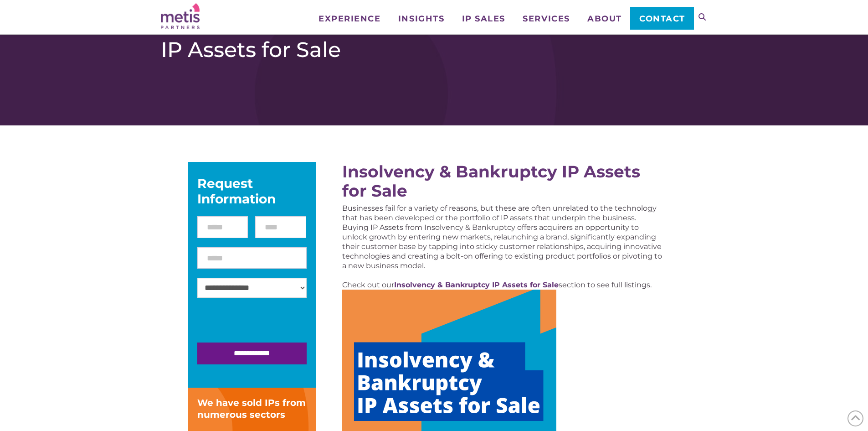 Image resolution: width=868 pixels, height=431 pixels. I want to click on span: IP Sales, so click(484, 18).